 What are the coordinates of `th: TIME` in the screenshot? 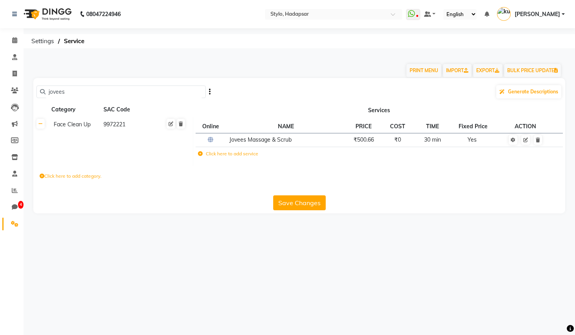 It's located at (433, 126).